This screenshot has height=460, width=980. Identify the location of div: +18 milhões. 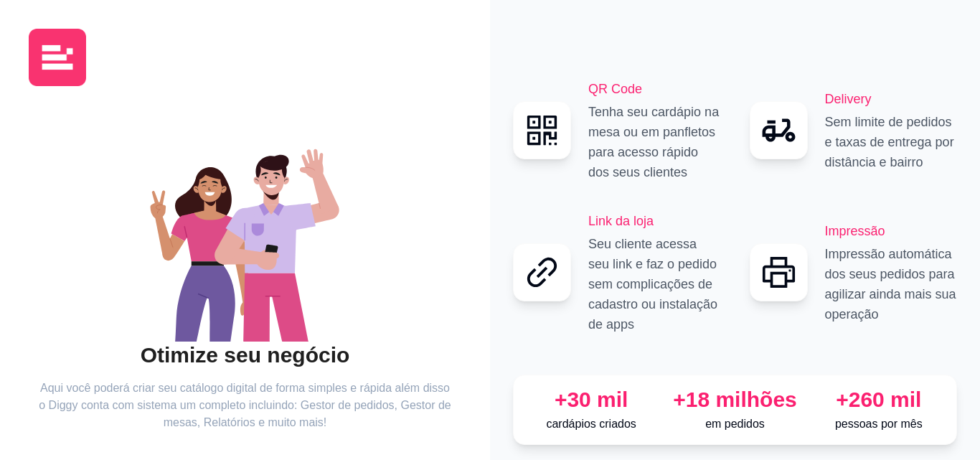
(735, 400).